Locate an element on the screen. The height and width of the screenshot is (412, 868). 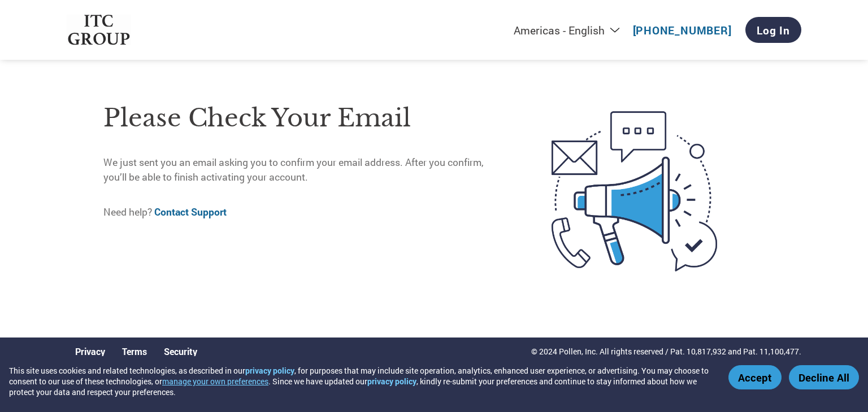
button: Decline All is located at coordinates (824, 377).